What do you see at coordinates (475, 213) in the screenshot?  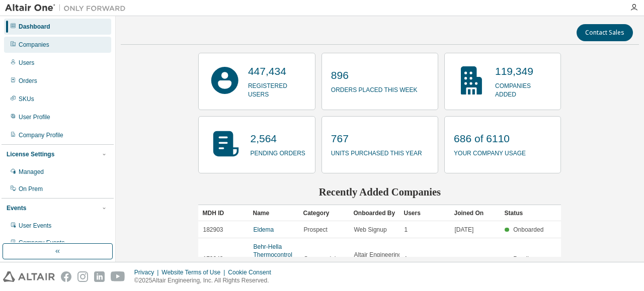 I see `div: Joined On` at bounding box center [475, 213].